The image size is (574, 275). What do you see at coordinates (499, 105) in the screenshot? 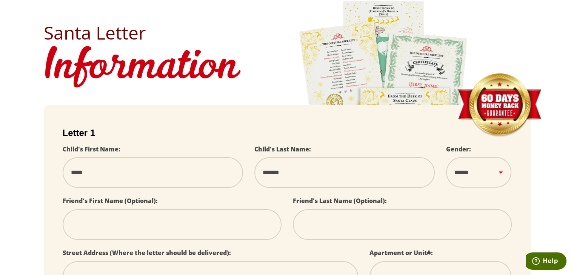
I see `img: Money Back Guarantee` at bounding box center [499, 105].